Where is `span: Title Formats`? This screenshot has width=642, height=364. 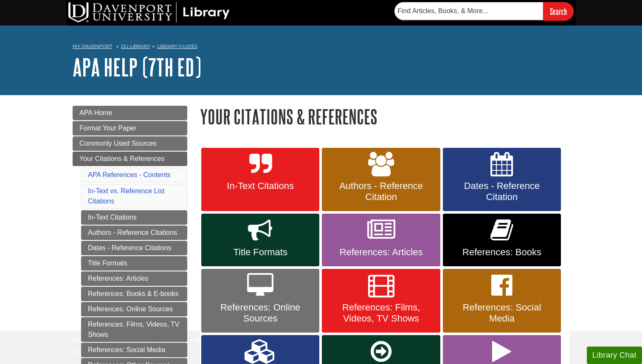 span: Title Formats is located at coordinates (260, 252).